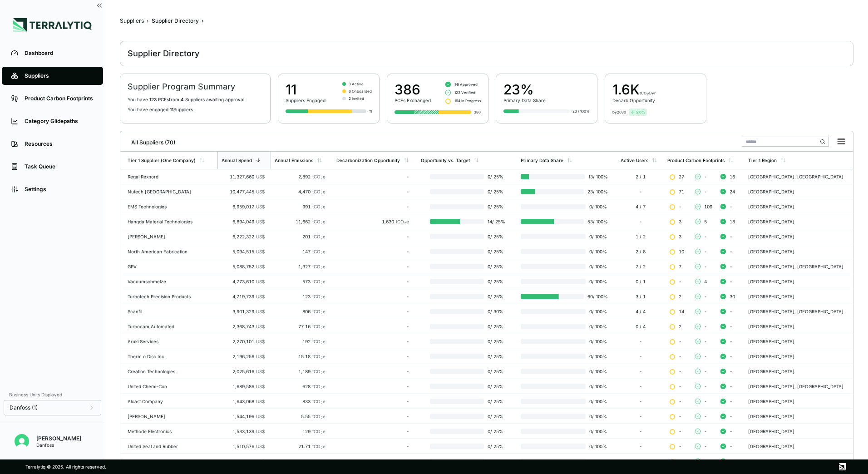 This screenshot has height=474, width=868. I want to click on div: 2 / 1, so click(640, 176).